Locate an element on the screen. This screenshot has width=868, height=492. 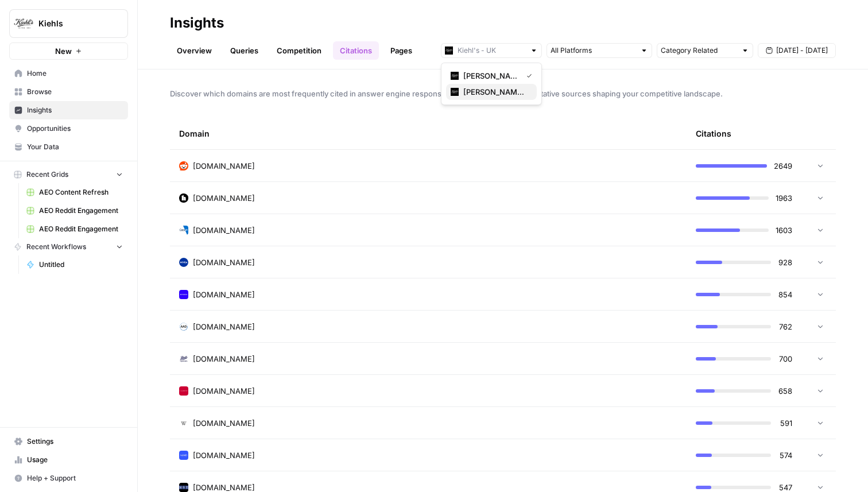
a: Untitled is located at coordinates (75, 264).